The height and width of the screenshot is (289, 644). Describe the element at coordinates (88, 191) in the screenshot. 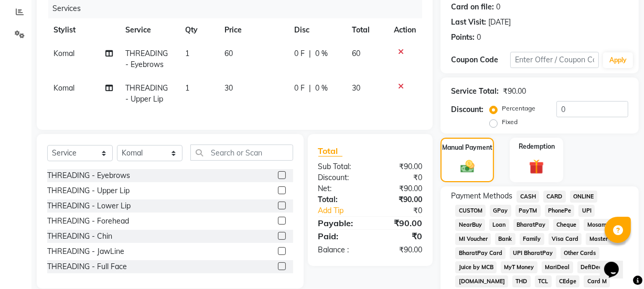

I see `div: THREADING - Upper Lip` at that location.